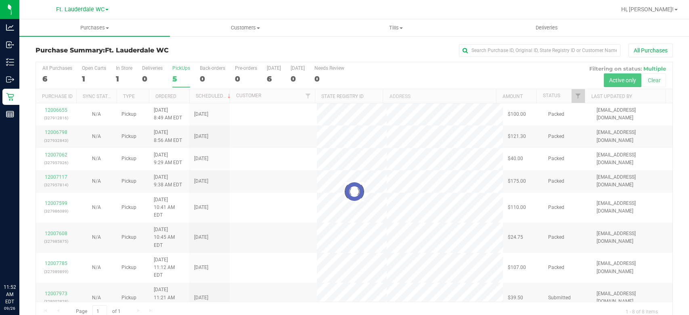  What do you see at coordinates (142, 50) in the screenshot?
I see `h3: Purchase Summary:` at bounding box center [142, 50].